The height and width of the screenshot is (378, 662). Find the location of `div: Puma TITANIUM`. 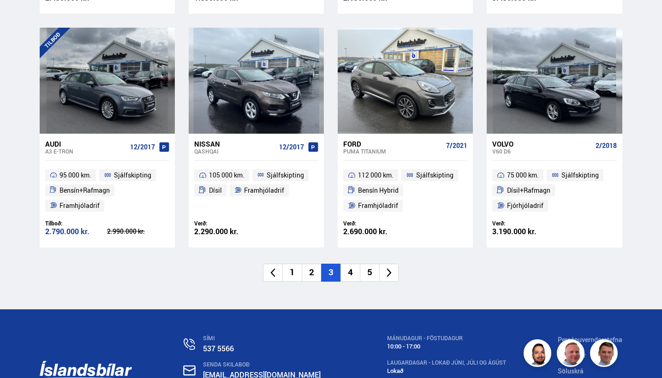

div: Puma TITANIUM is located at coordinates (393, 151).